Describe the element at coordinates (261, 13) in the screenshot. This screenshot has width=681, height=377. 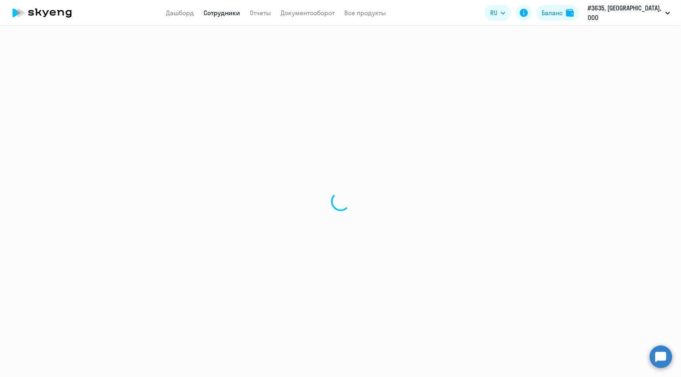
I see `a: Отчеты` at that location.